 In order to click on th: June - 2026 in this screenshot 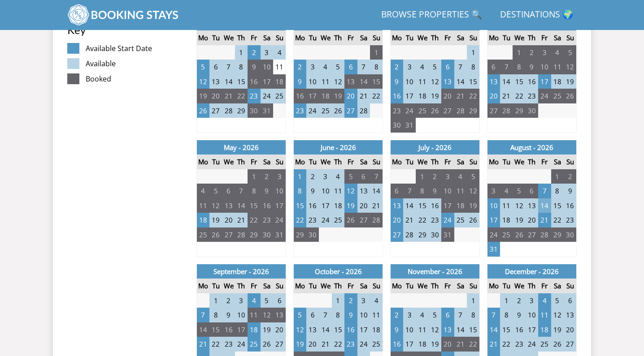, I will do `click(338, 147)`.